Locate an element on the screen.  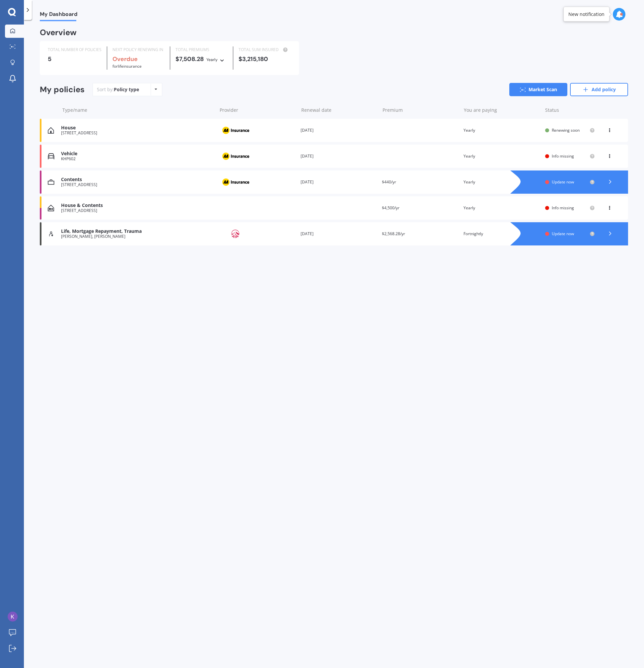
div: Overview is located at coordinates (58, 32).